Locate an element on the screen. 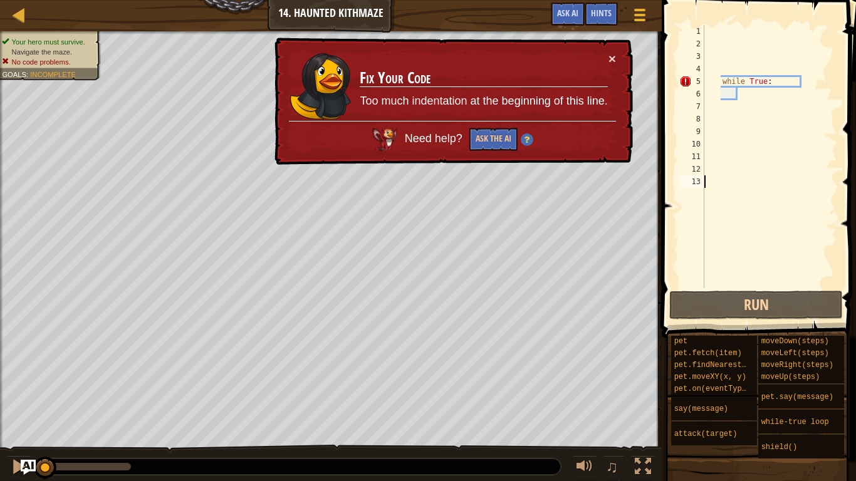 This screenshot has height=481, width=856. button: Adjust volume is located at coordinates (585, 468).